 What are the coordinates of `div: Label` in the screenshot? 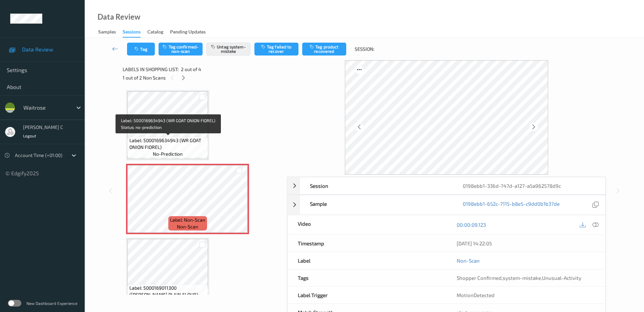 It's located at (367, 260).